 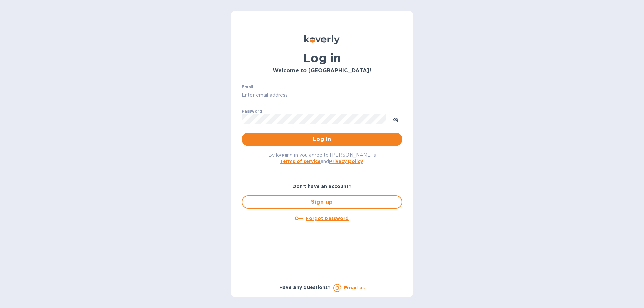 I want to click on b: Email us, so click(x=354, y=288).